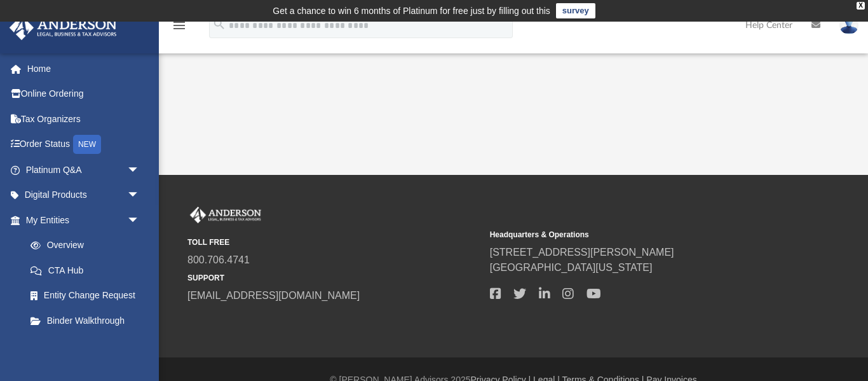  Describe the element at coordinates (84, 196) in the screenshot. I see `a: Digital Productsarrow_drop_down` at that location.